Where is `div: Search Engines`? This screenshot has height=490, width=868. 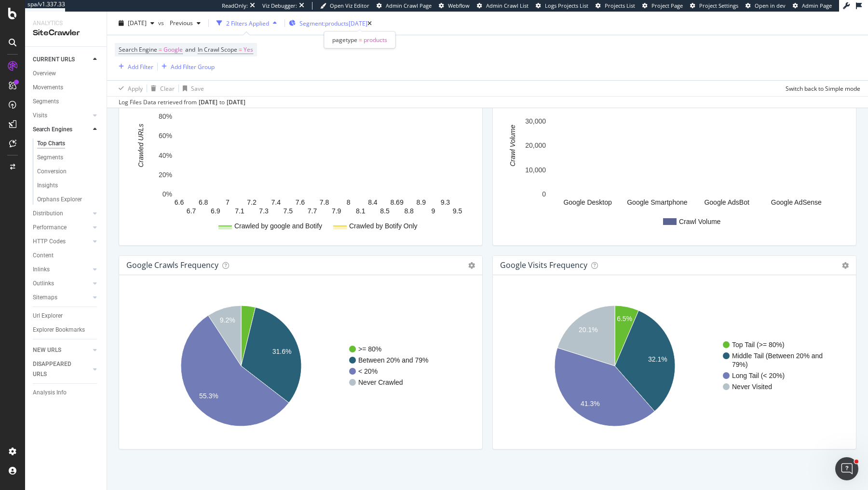 div: Search Engines is located at coordinates (53, 129).